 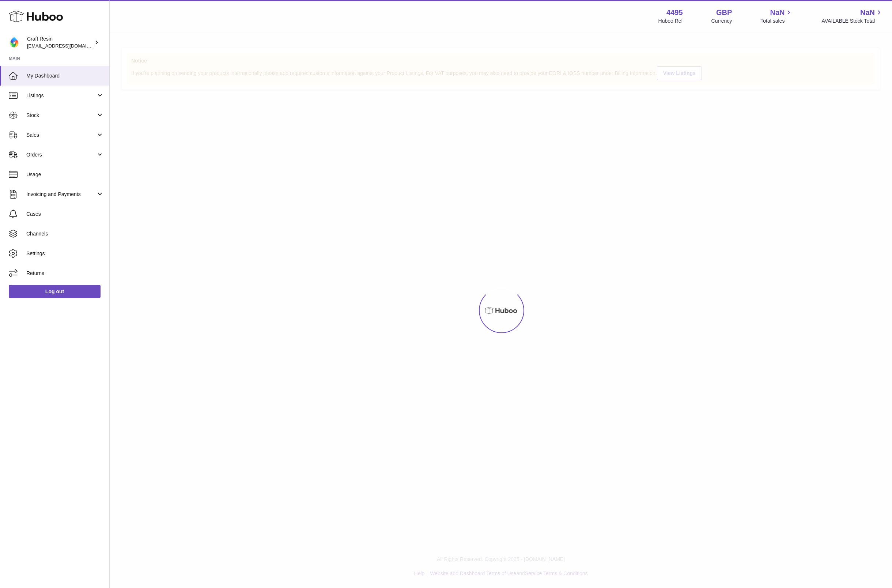 I want to click on span: Returns, so click(x=65, y=273).